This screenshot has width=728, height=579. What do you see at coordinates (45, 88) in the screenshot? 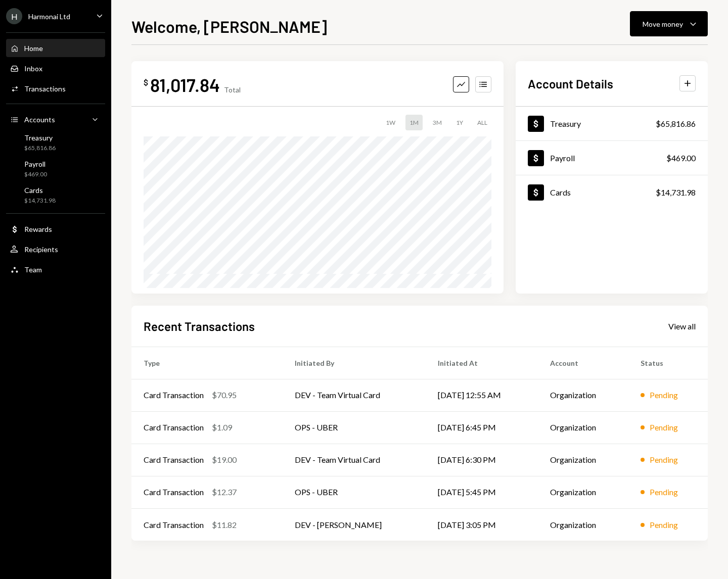
I see `div: Transactions` at bounding box center [45, 88].